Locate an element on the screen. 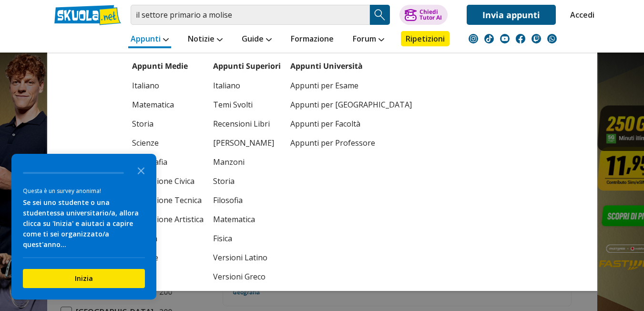 Image resolution: width=644 pixels, height=311 pixels. a: Versioni Greco is located at coordinates (247, 276).